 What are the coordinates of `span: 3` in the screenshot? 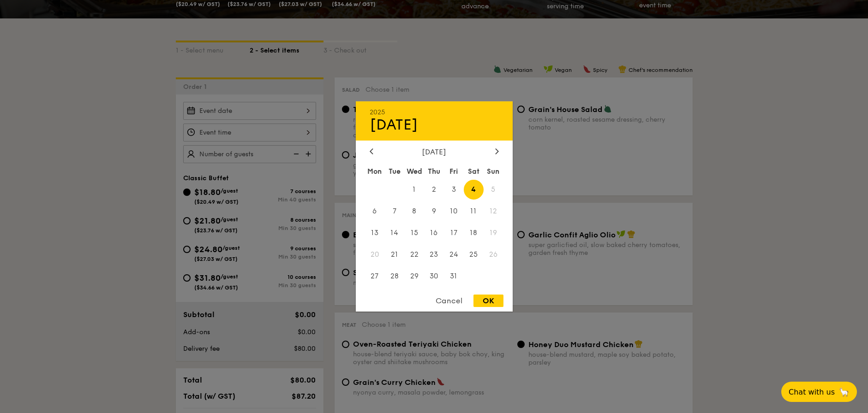 It's located at (453, 190).